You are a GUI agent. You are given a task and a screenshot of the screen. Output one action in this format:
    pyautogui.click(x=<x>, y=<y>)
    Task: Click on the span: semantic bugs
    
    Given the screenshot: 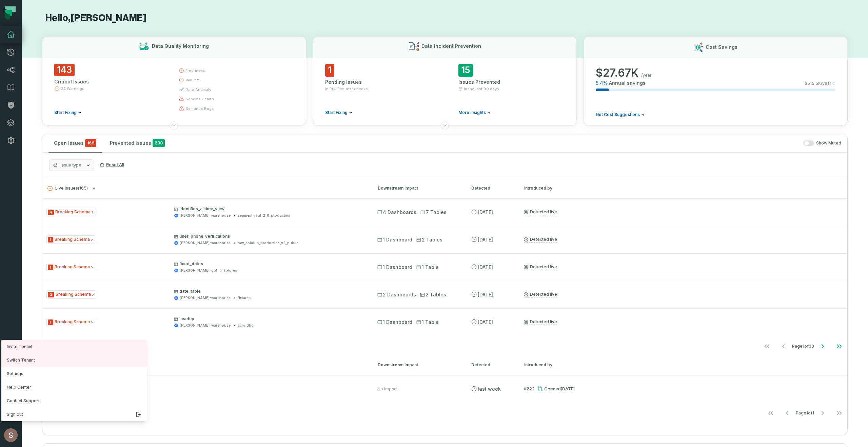 What is the action you would take?
    pyautogui.click(x=200, y=108)
    